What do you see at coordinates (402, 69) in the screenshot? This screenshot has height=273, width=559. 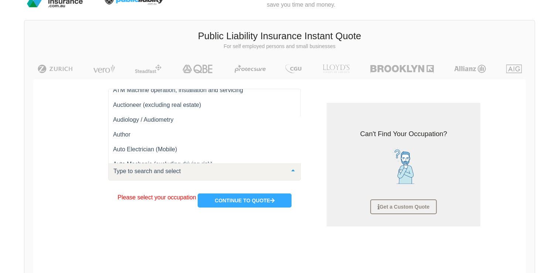 I see `img: Brooklyn | Public Liability Insurance` at bounding box center [402, 69].